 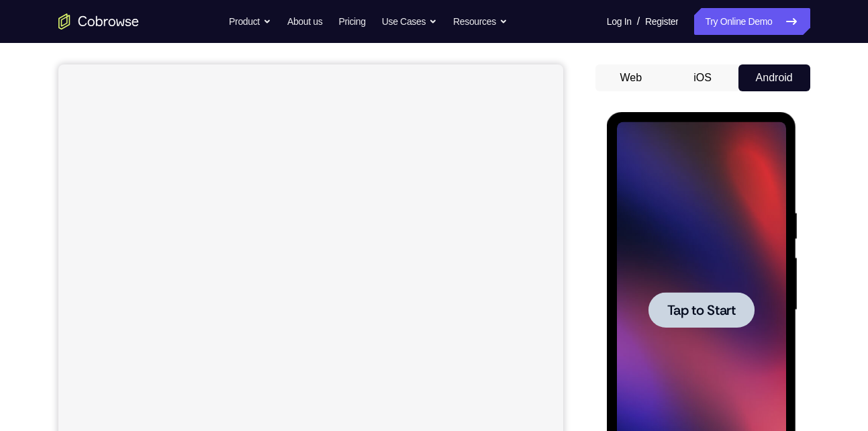 What do you see at coordinates (410, 22) in the screenshot?
I see `button: Use Cases` at bounding box center [410, 22].